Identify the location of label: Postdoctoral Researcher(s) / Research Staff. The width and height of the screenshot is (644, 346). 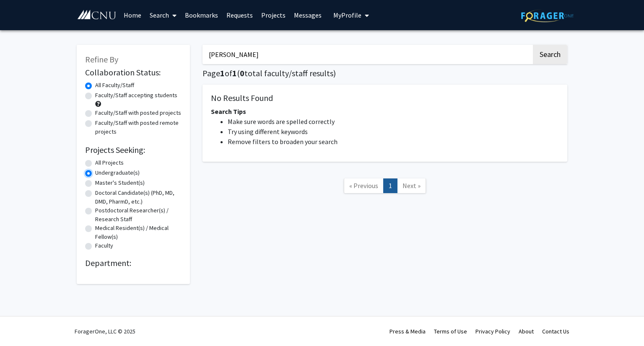
(138, 215).